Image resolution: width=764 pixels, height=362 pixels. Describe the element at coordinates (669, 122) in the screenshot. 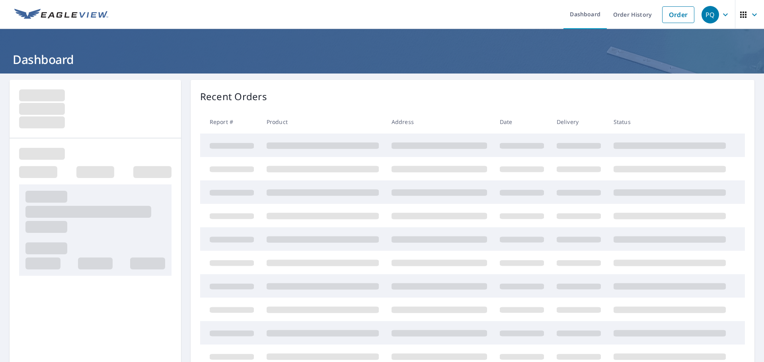

I see `th: Status` at that location.